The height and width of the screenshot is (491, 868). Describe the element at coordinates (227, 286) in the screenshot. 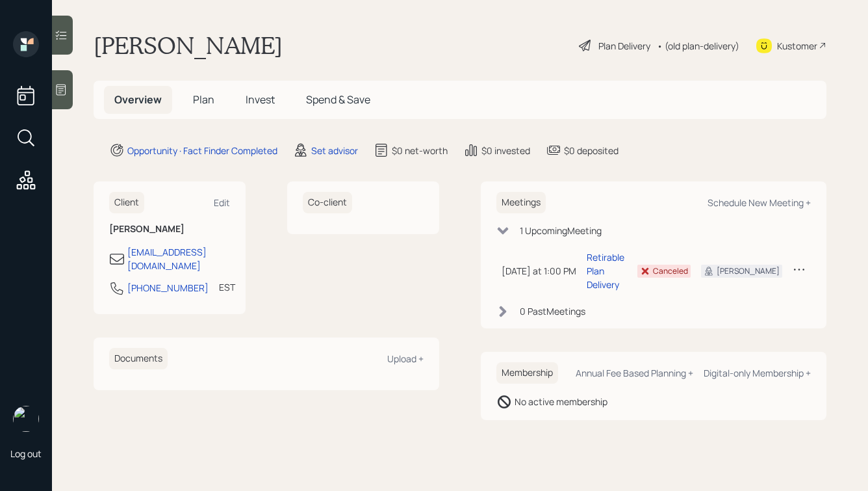

I see `div: EST` at that location.